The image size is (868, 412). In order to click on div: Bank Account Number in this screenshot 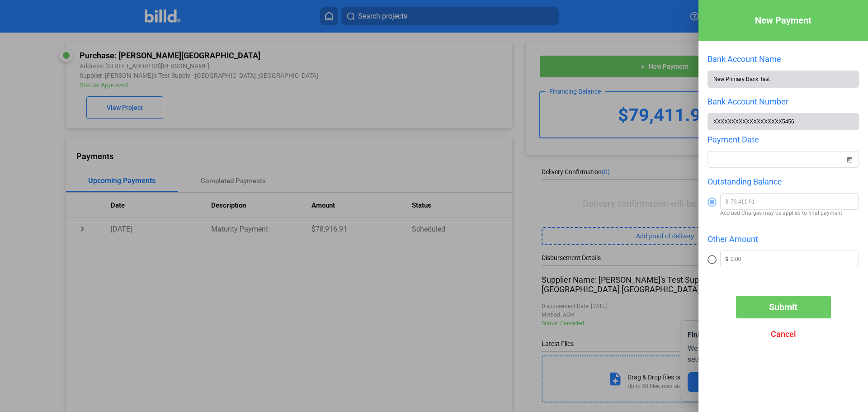, I will do `click(783, 101)`.